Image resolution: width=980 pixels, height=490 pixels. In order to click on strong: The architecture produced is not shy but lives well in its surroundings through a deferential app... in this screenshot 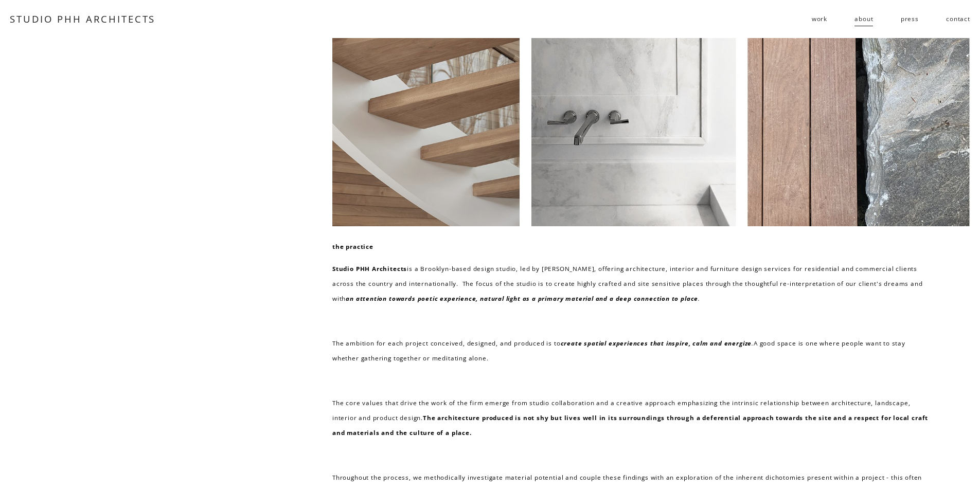, I will do `click(631, 425)`.